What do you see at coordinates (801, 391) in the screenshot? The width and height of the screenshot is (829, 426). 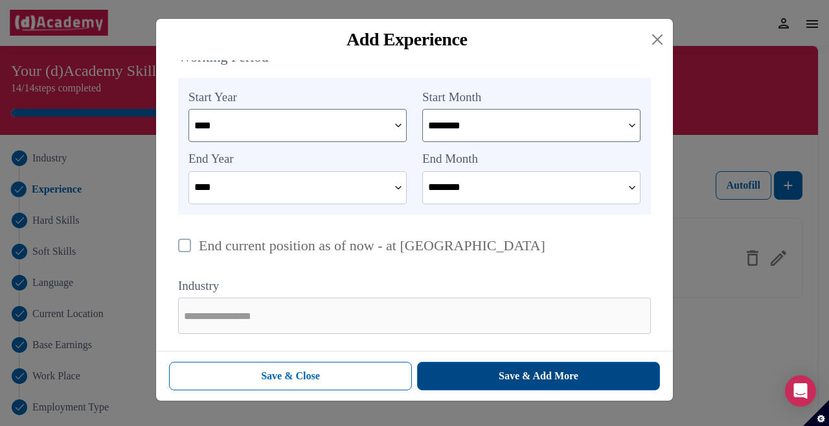 I see `div: Open Intercom Messenger` at bounding box center [801, 391].